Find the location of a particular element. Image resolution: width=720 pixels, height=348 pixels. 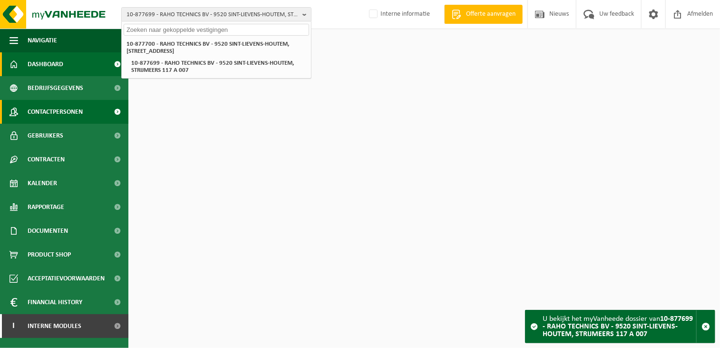

span: Interne modules is located at coordinates (54, 326).